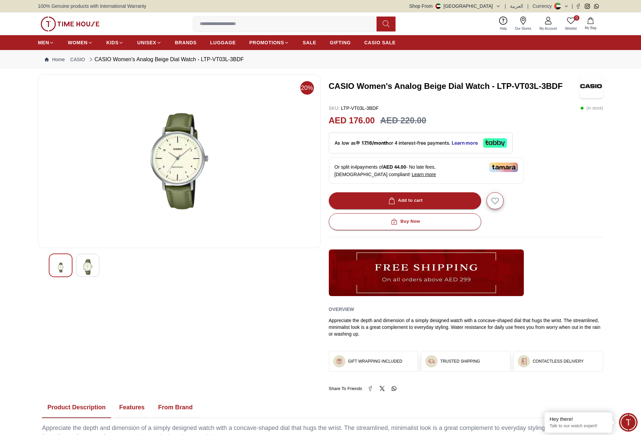  Describe the element at coordinates (149, 43) in the screenshot. I see `a: UNISEX` at that location.